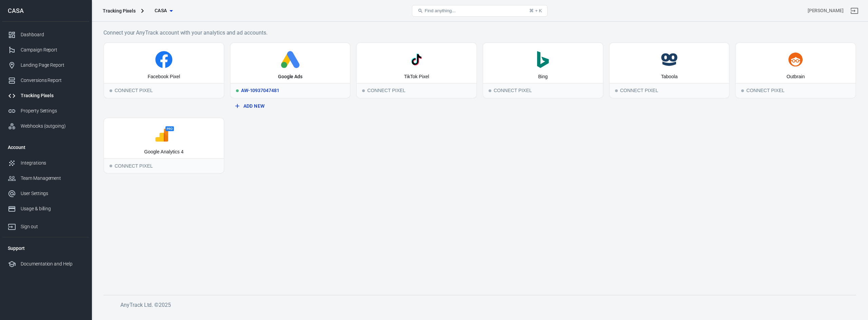  Describe the element at coordinates (535, 11) in the screenshot. I see `div: ⌘ + K` at that location.